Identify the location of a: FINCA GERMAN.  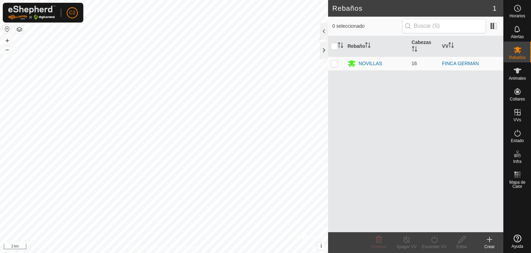
(461, 63).